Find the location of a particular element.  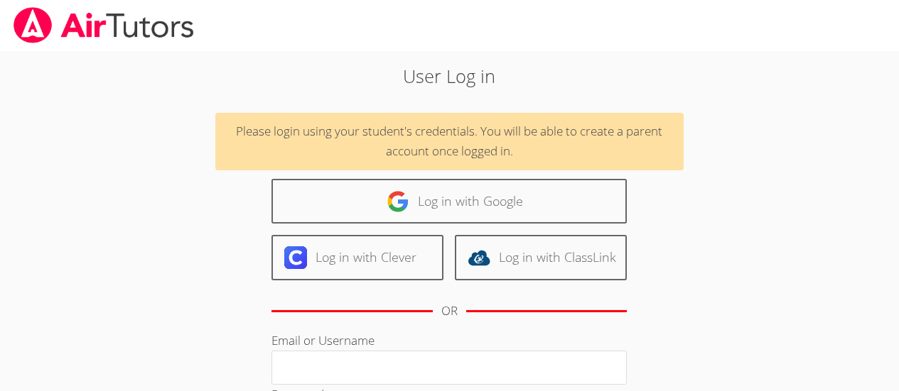

a: Log in with Clever is located at coordinates (357, 257).